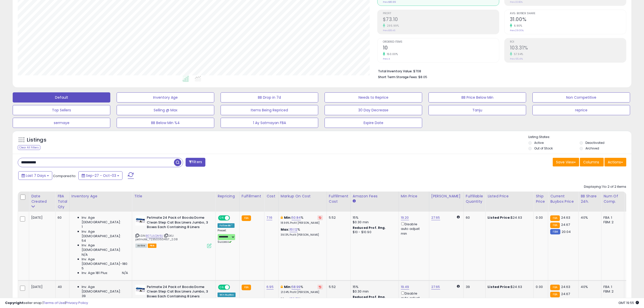 This screenshot has width=644, height=308. What do you see at coordinates (541, 199) in the screenshot?
I see `div: Ship Price` at bounding box center [541, 199].